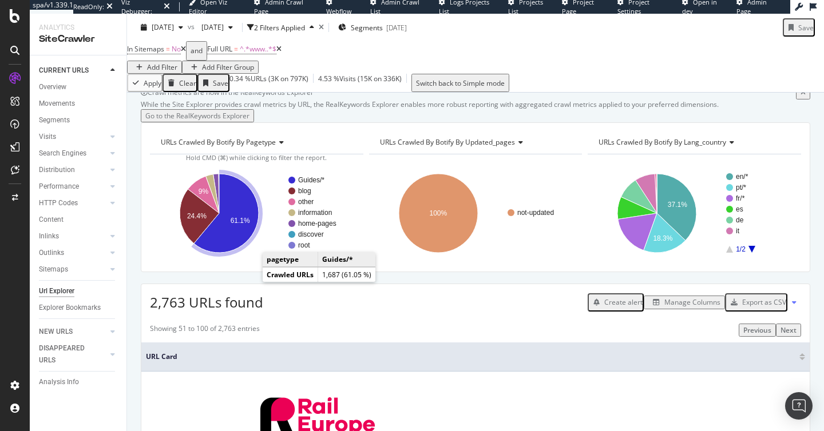 This screenshot has width=824, height=431. I want to click on text: 100%, so click(438, 213).